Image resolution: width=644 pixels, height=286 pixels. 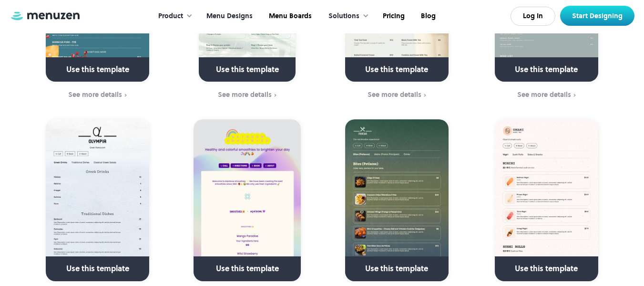 I want to click on a: Blog, so click(x=427, y=16).